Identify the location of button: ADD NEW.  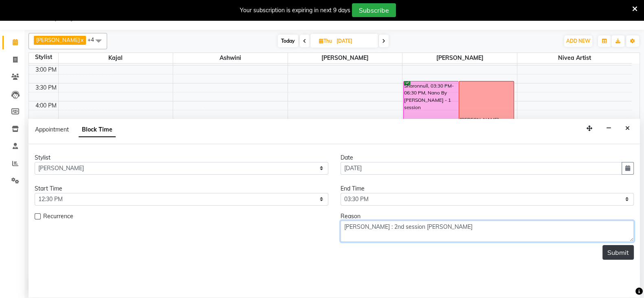
(578, 41).